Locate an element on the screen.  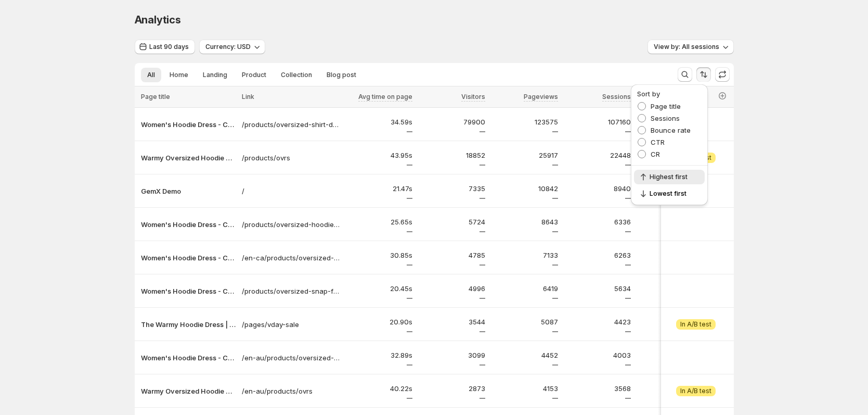
p: Warmy Oversized Hoodie Dress – Ultra-Soft Fleece Sweatshirt Dress for Women (Plus Size S-3XL), Co... is located at coordinates (188, 158).